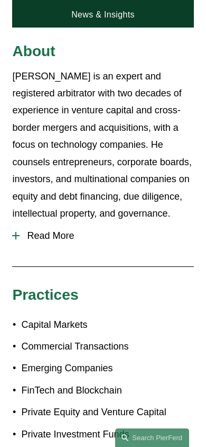 The image size is (206, 447). I want to click on p: Commercial Transactions, so click(107, 346).